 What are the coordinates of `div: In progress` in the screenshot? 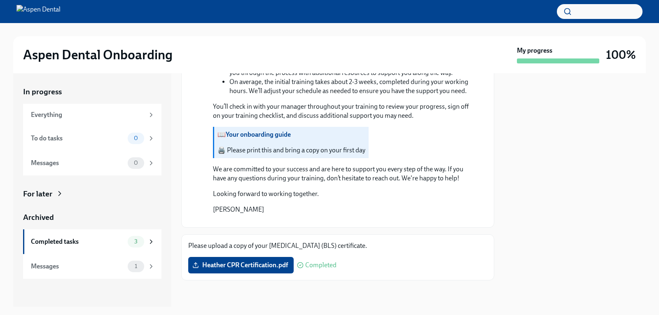 It's located at (92, 92).